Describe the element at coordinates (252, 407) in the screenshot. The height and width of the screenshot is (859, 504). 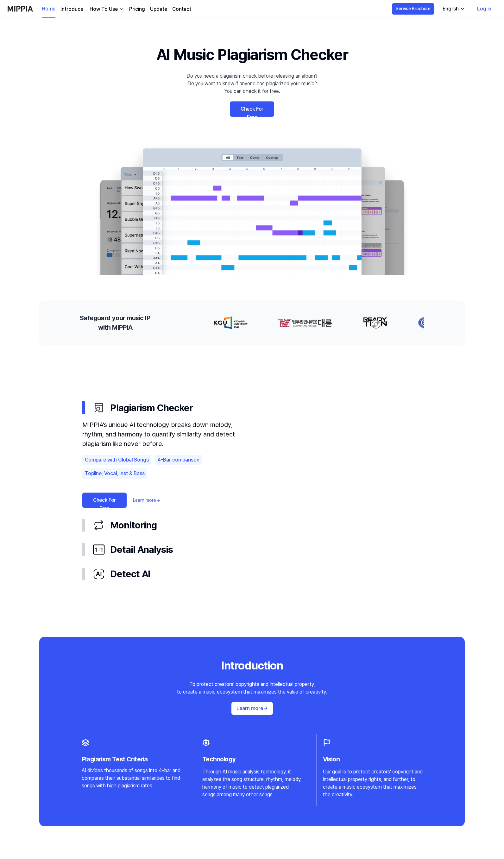
I see `button: Plagiarism Checker` at that location.